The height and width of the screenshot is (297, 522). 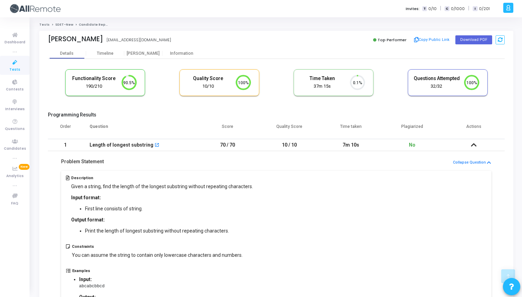 What do you see at coordinates (350, 129) in the screenshot?
I see `th: Time taken` at bounding box center [350, 129].